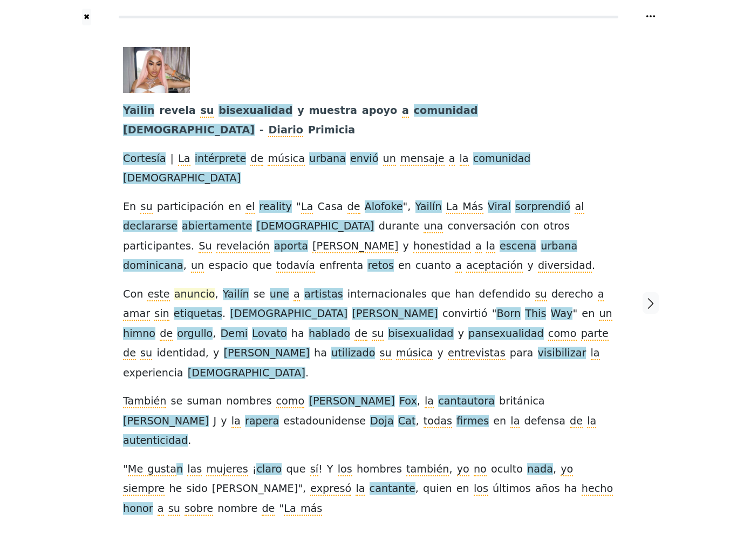 This screenshot has height=553, width=737. Describe the element at coordinates (392, 489) in the screenshot. I see `span: cantante` at that location.